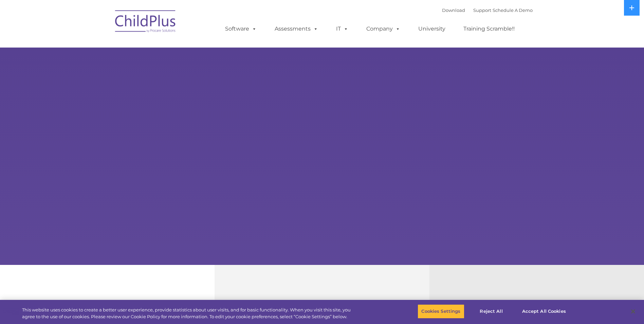 This screenshot has width=644, height=324. Describe the element at coordinates (383, 29) in the screenshot. I see `a: Company` at that location.